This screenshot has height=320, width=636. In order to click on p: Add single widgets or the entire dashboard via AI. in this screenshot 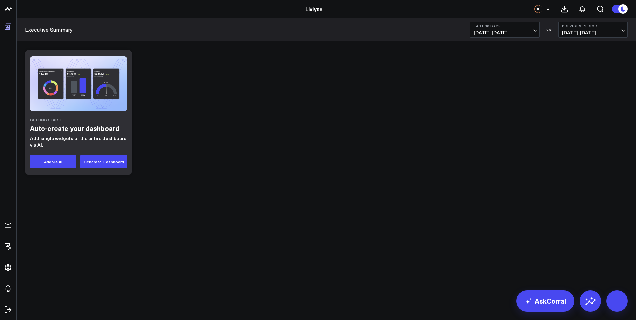, I will do `click(79, 142)`.